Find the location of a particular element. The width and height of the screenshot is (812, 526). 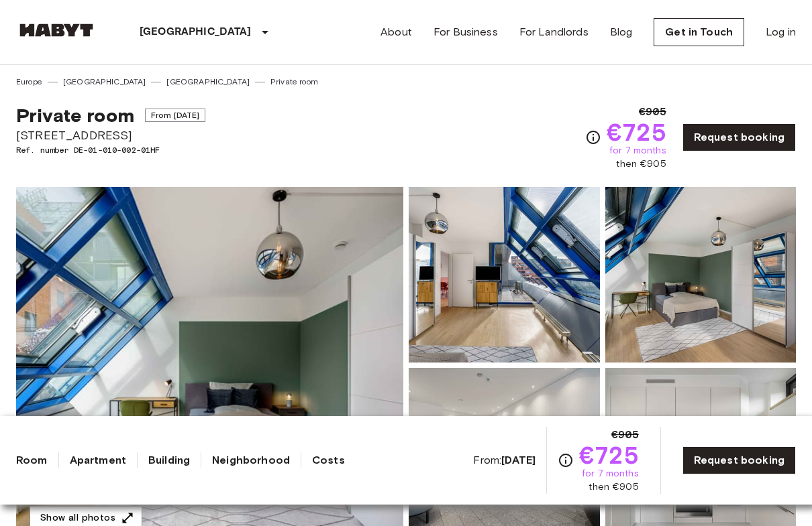

span: Ref. number DE-01-010-002-01HF is located at coordinates (111, 150).